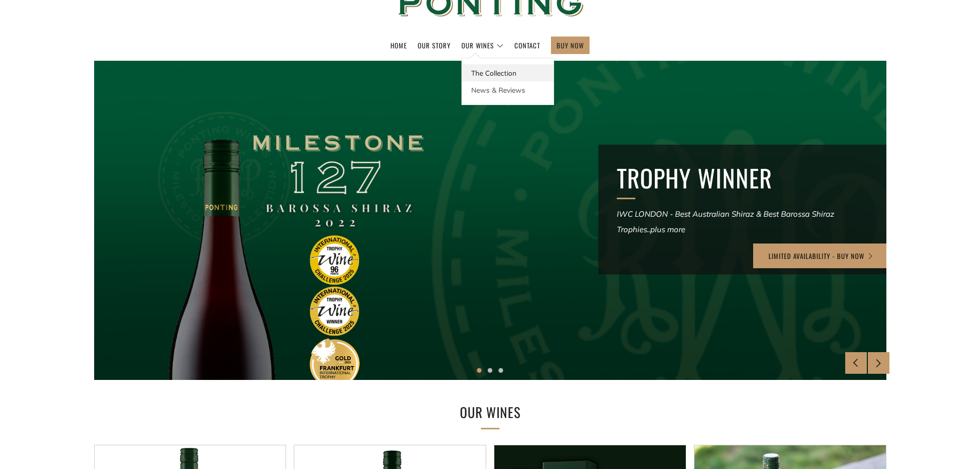  What do you see at coordinates (508, 72) in the screenshot?
I see `a: The Collection` at bounding box center [508, 72].